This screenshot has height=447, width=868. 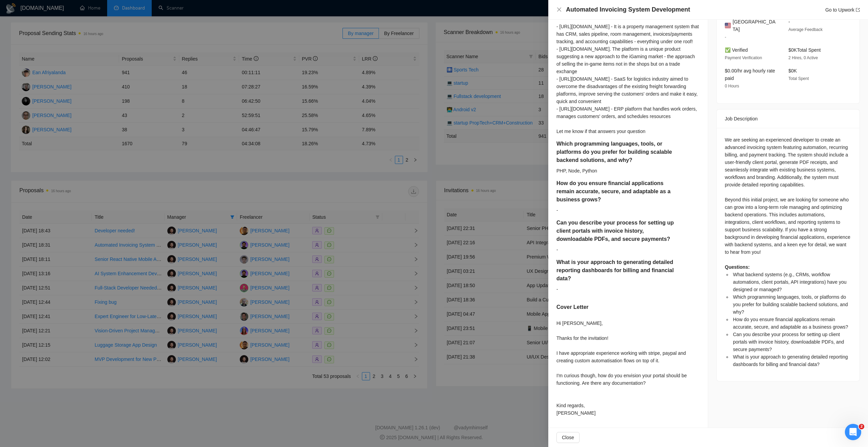 I want to click on span: close, so click(x=559, y=9).